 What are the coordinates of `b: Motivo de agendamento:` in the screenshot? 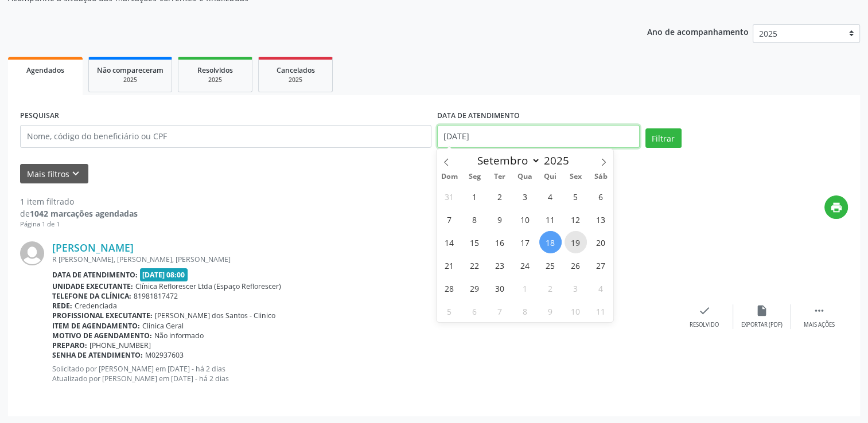 It's located at (102, 336).